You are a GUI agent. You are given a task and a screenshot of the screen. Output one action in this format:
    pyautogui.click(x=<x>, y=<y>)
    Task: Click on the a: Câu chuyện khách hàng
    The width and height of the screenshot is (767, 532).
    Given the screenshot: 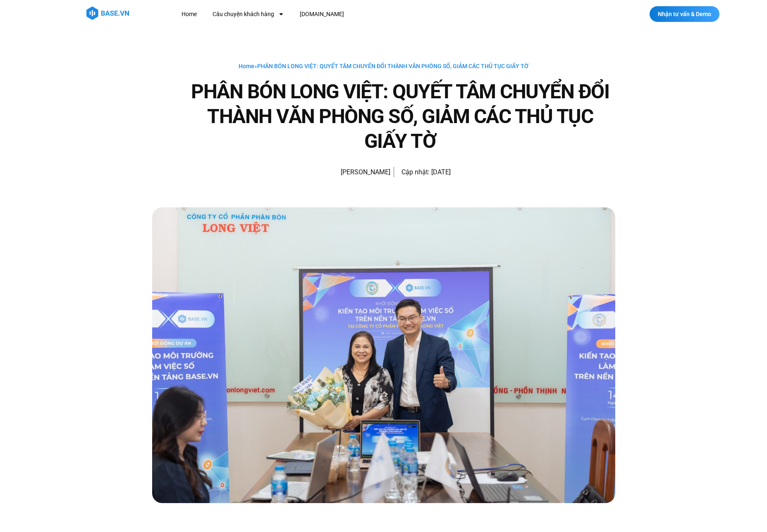 What is the action you would take?
    pyautogui.click(x=248, y=14)
    